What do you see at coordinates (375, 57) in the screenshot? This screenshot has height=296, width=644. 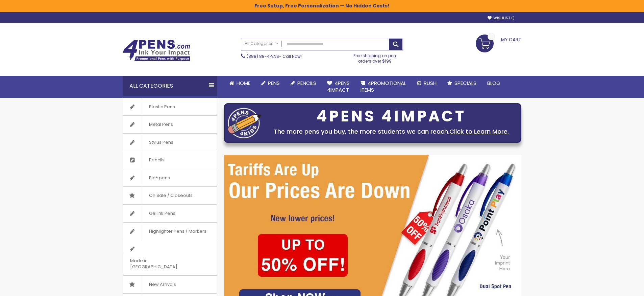 I see `div: Free shipping on pen orders over $199` at bounding box center [375, 57].